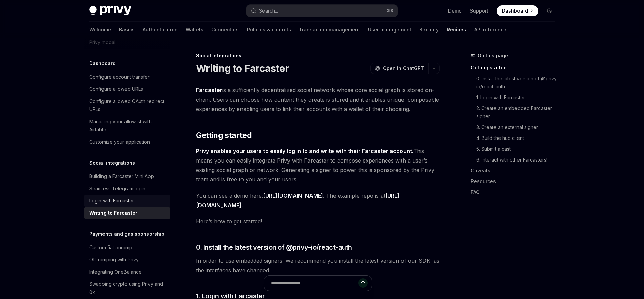 This screenshot has width=644, height=299. I want to click on a: Swapping crypto using Privy and 0x, so click(127, 288).